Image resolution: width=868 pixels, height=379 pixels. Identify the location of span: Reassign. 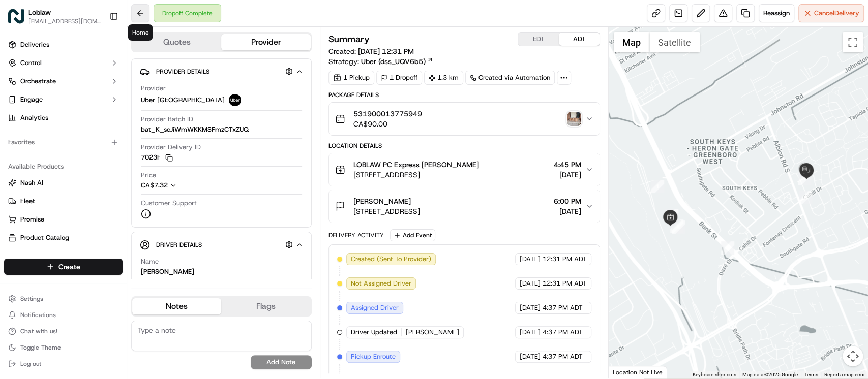
(776, 13).